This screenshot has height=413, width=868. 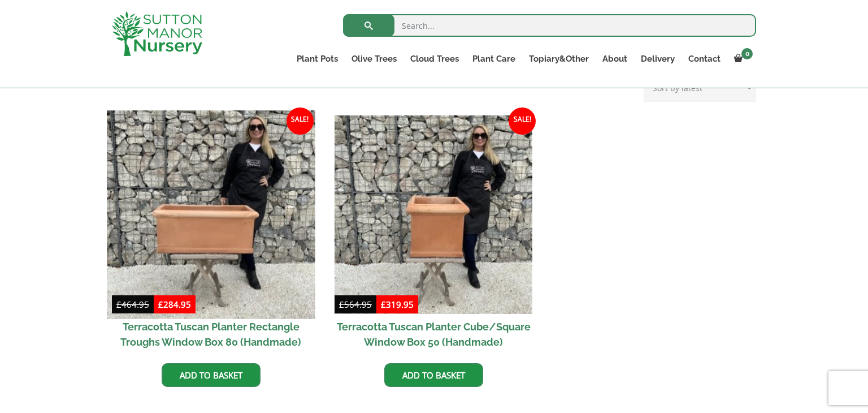 I want to click on a: About, so click(x=615, y=59).